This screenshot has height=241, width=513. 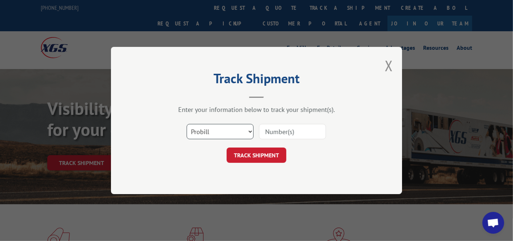 I want to click on button: Close modal, so click(x=389, y=65).